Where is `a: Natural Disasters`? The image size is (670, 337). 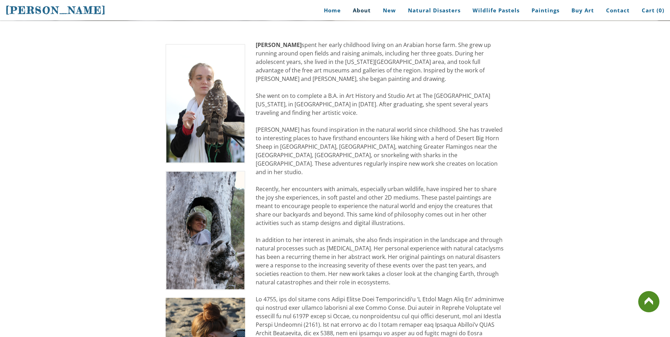
a: Natural Disasters is located at coordinates (434, 10).